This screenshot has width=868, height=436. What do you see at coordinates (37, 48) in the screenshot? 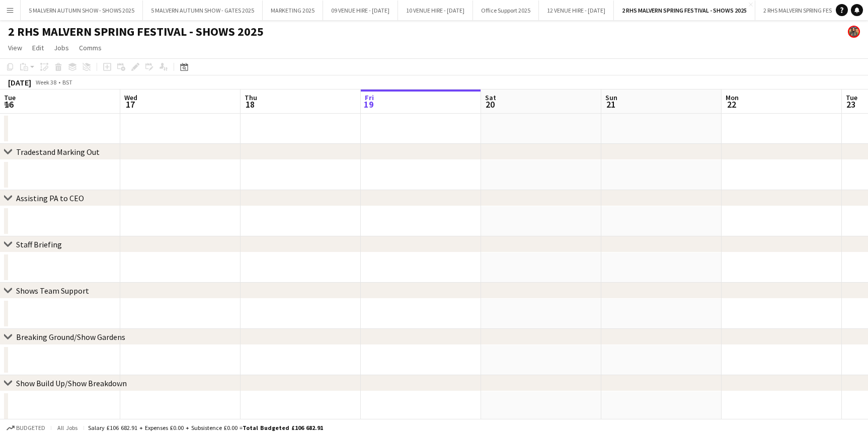
I see `a: Edit` at bounding box center [37, 48].